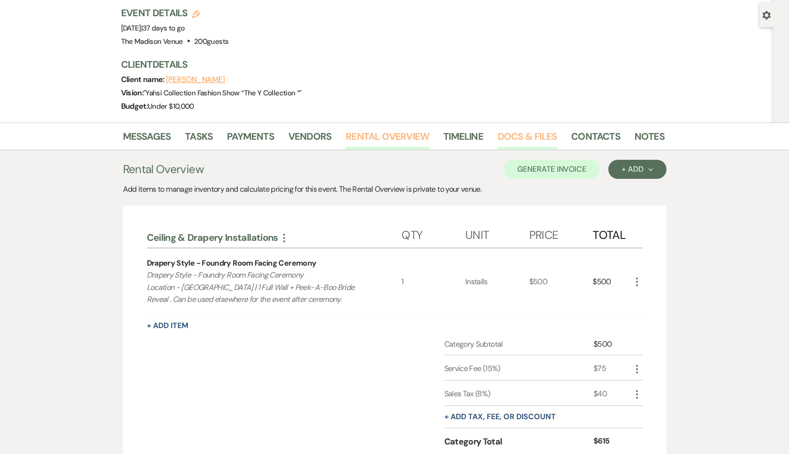 The height and width of the screenshot is (454, 789). I want to click on h3: Client Details, so click(388, 64).